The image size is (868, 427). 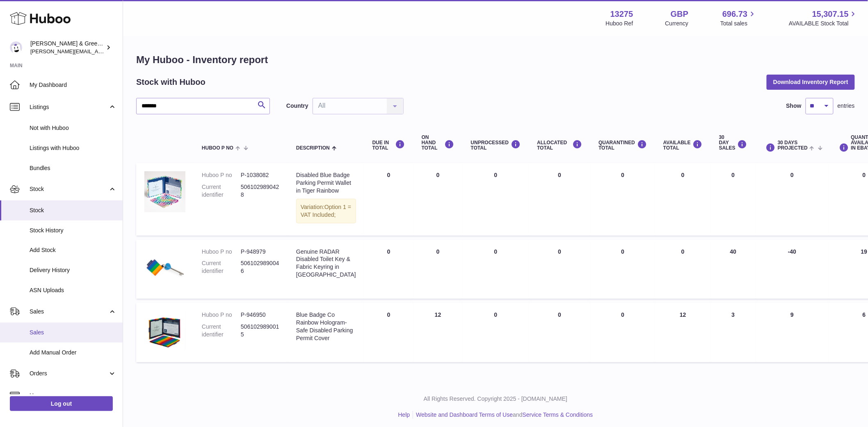 What do you see at coordinates (313, 148) in the screenshot?
I see `span: Description` at bounding box center [313, 148].